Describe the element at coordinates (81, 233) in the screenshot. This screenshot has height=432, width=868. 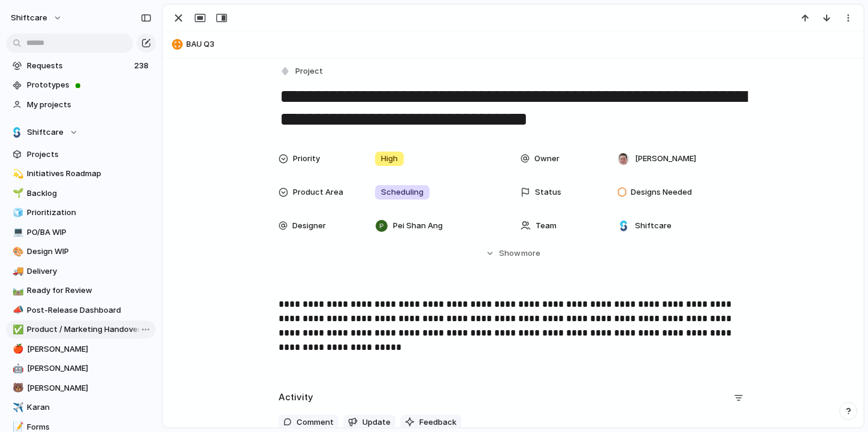
I see `a: 💻PO/BA WIP` at that location.